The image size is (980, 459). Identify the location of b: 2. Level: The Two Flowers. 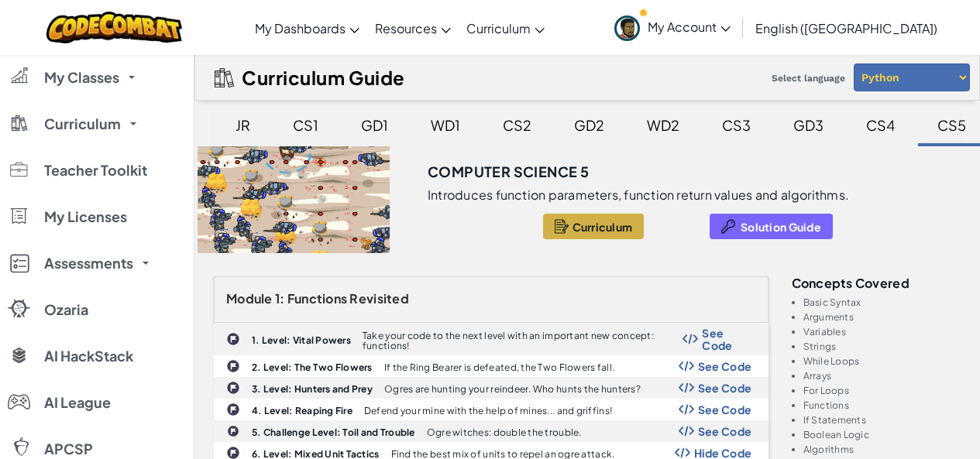
(312, 367).